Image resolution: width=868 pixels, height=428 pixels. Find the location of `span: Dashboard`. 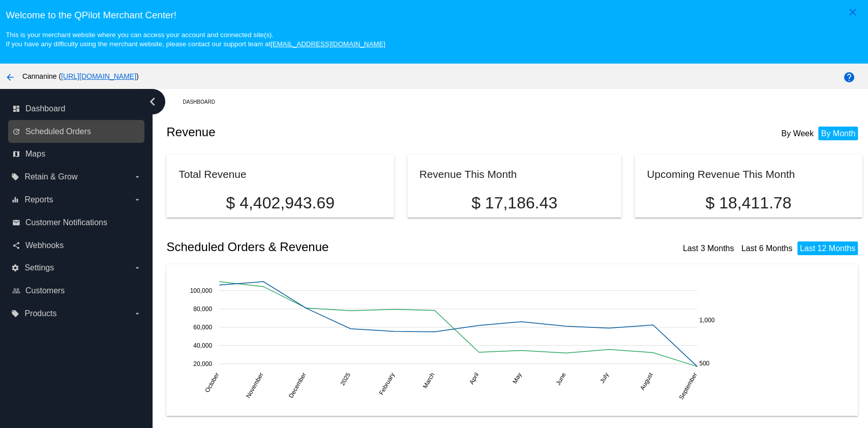

span: Dashboard is located at coordinates (45, 109).